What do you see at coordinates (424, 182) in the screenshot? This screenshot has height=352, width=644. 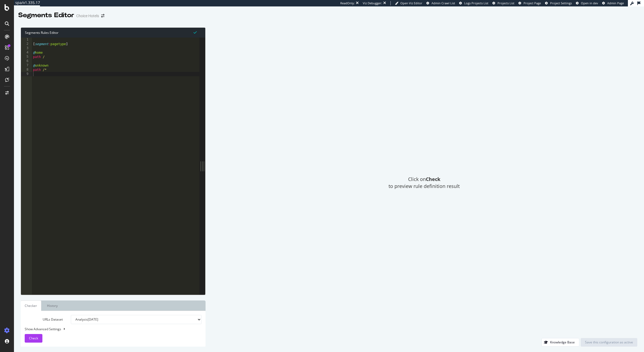 I see `span: Click on to preview rule definition result` at bounding box center [424, 182].